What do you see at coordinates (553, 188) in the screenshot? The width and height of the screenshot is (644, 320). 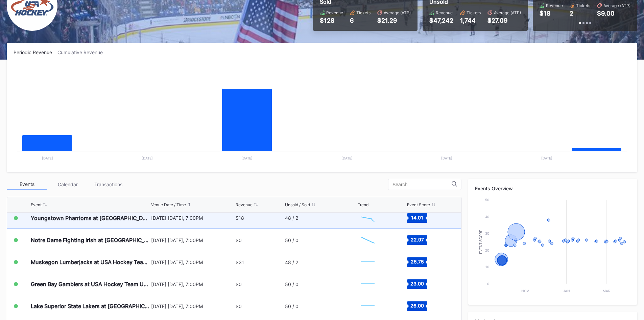 I see `div: Events Overview` at bounding box center [553, 188].